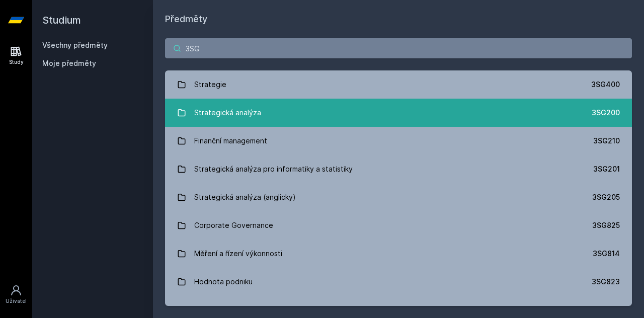  Describe the element at coordinates (606, 197) in the screenshot. I see `div: 3SG205` at that location.